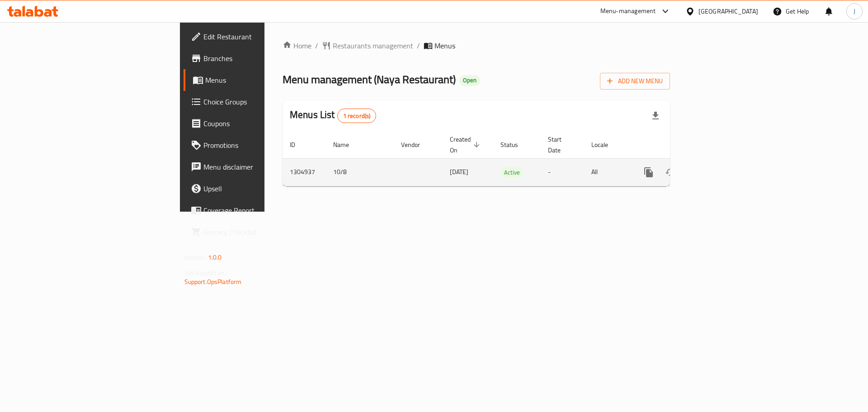 This screenshot has width=868, height=412. Describe the element at coordinates (299, 145) in the screenshot. I see `span: ID` at that location.